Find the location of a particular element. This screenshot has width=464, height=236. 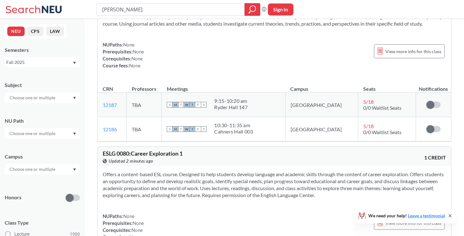

span: View more info for this class is located at coordinates (413, 51).